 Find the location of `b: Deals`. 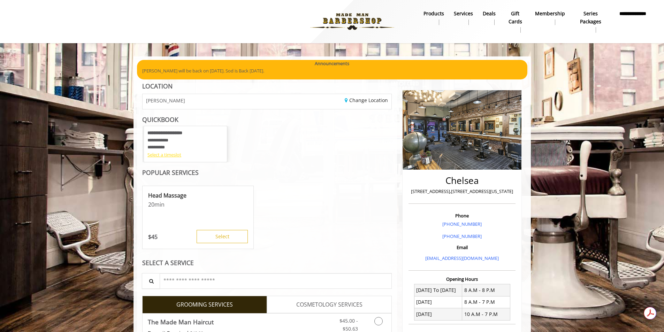

b: Deals is located at coordinates (489, 14).